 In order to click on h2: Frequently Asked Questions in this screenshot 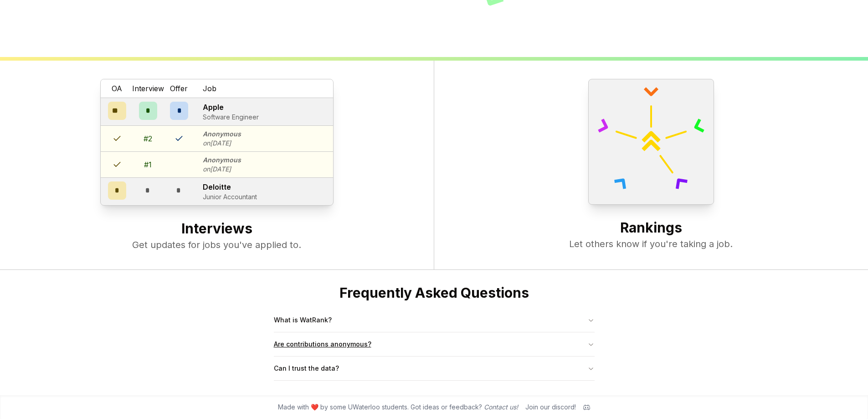, I will do `click(435, 293)`.